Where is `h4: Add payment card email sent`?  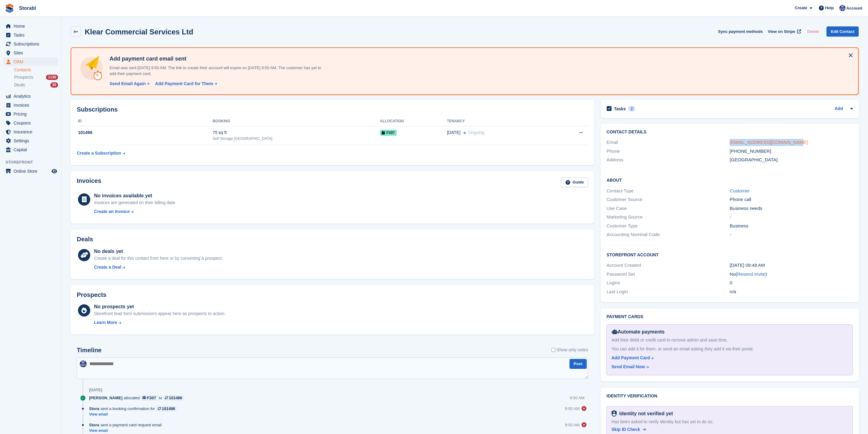
h4: Add payment card email sent is located at coordinates (214, 58).